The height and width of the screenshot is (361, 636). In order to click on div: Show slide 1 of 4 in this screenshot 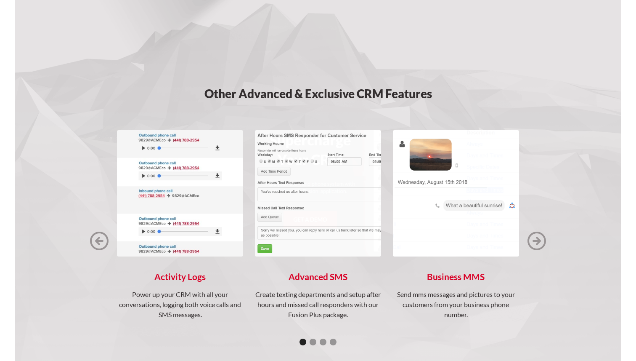, I will do `click(303, 342)`.